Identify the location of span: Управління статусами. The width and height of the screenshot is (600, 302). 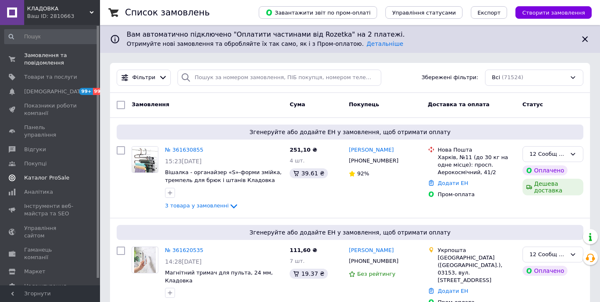
(424, 13).